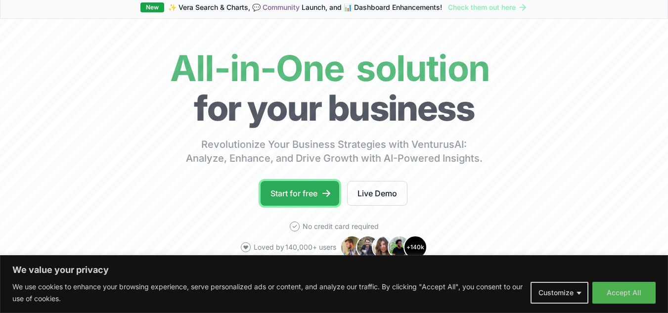 This screenshot has height=313, width=668. I want to click on button: Accept All, so click(624, 293).